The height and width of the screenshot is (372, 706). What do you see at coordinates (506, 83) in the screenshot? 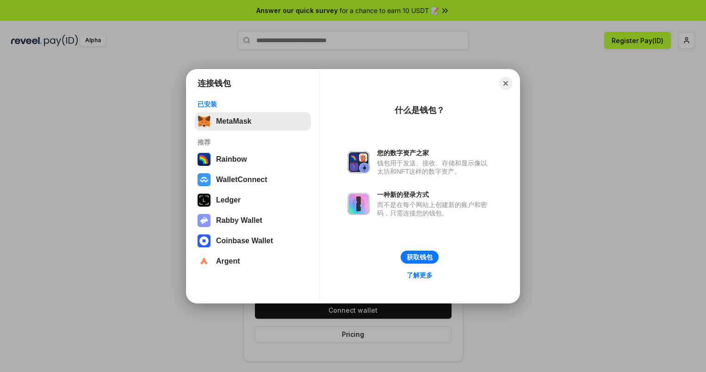
I see `button: Close` at bounding box center [506, 83].